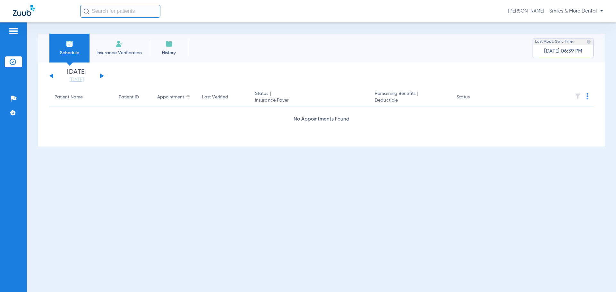 The width and height of the screenshot is (616, 292). What do you see at coordinates (587, 96) in the screenshot?
I see `img: group-dot-blue.svg` at bounding box center [587, 96].